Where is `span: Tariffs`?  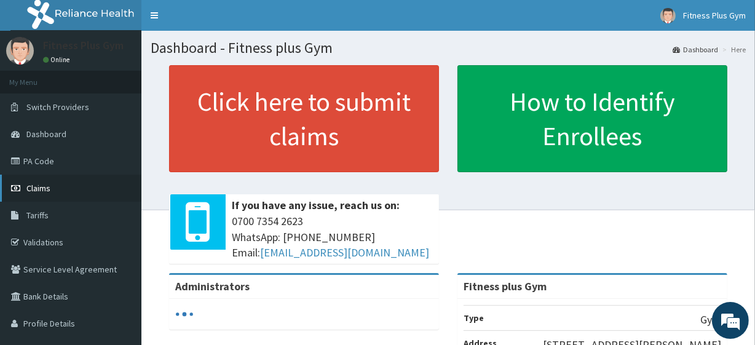
span: Tariffs is located at coordinates (38, 215).